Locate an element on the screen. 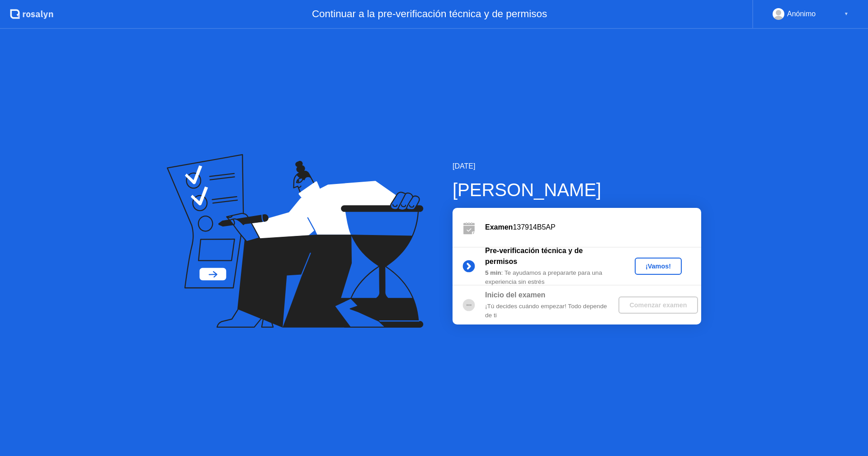 The width and height of the screenshot is (868, 456). div: ¡Vamos! is located at coordinates (658, 266).